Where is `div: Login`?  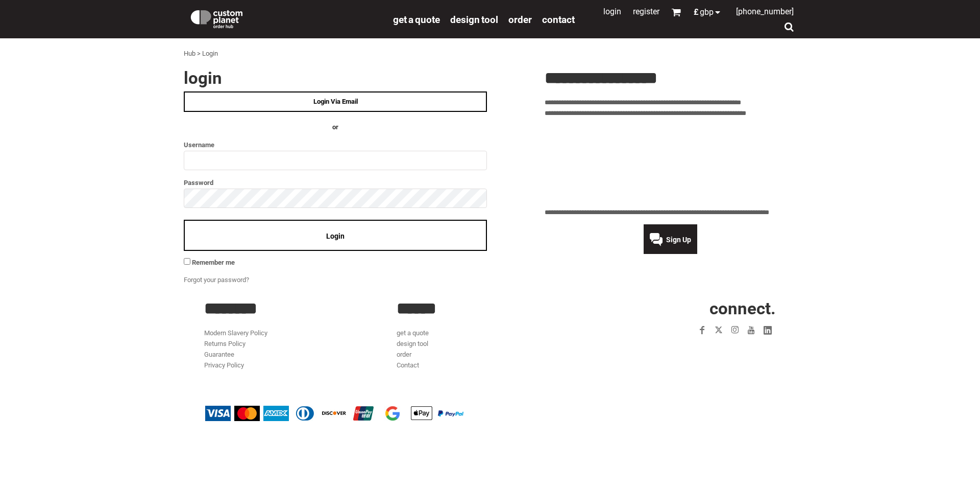
div: Login is located at coordinates (209, 53).